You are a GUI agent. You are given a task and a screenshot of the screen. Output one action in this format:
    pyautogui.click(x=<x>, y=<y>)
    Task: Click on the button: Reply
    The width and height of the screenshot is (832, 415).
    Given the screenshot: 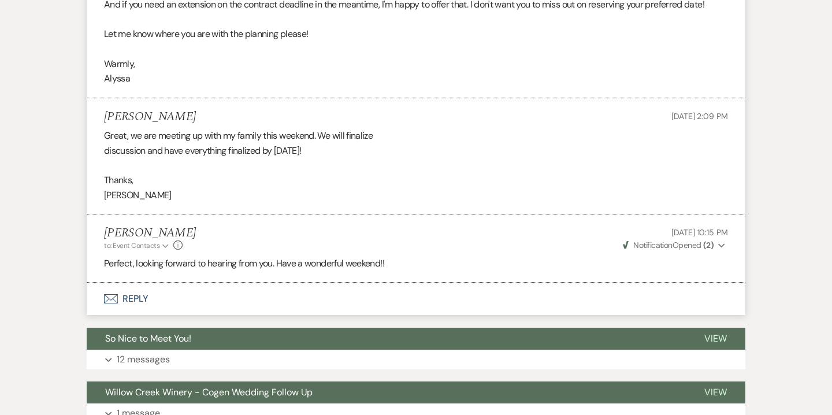 What is the action you would take?
    pyautogui.click(x=416, y=299)
    